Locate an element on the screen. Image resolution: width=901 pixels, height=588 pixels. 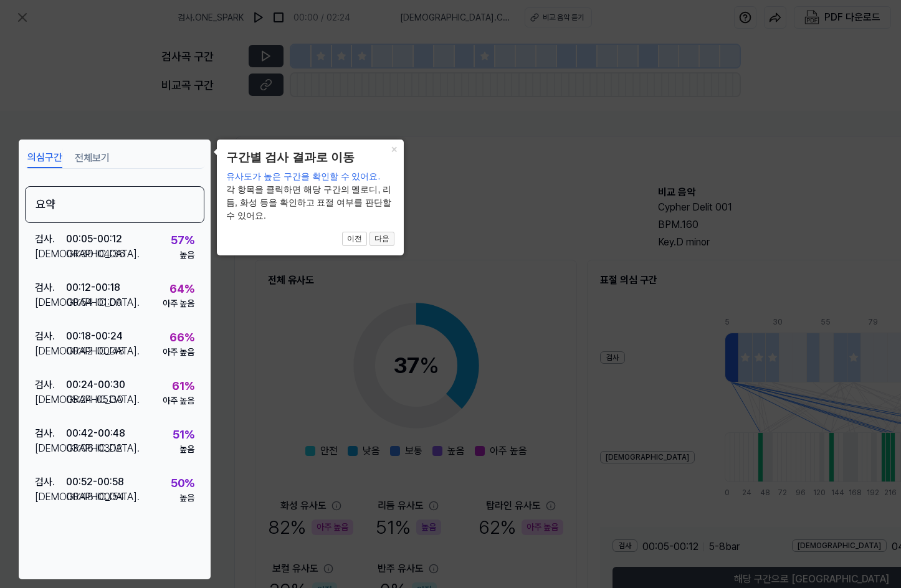
div: 00:52 - 00:58 is located at coordinates (95, 483).